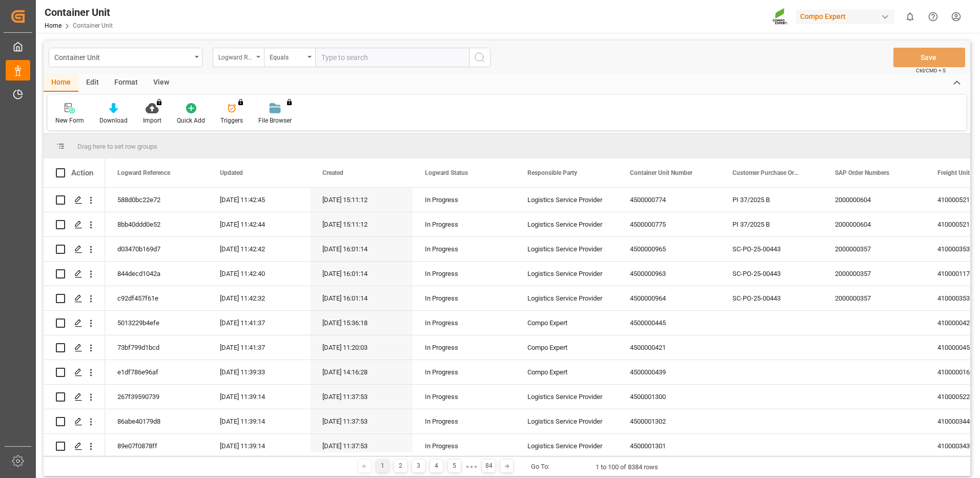 Image resolution: width=980 pixels, height=478 pixels. Describe the element at coordinates (552, 173) in the screenshot. I see `span: Responsible Party` at that location.